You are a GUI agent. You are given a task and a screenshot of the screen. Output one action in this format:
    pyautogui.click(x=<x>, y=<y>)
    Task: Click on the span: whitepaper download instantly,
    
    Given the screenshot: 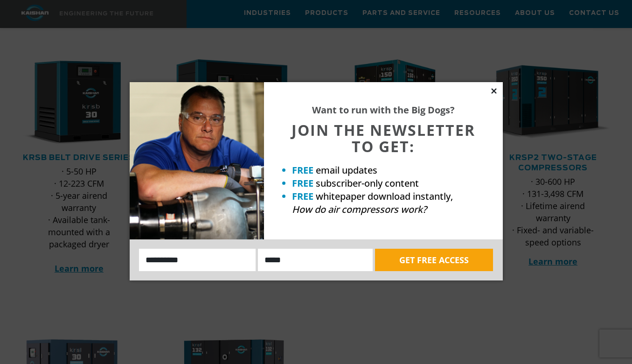 What is the action you would take?
    pyautogui.click(x=384, y=196)
    